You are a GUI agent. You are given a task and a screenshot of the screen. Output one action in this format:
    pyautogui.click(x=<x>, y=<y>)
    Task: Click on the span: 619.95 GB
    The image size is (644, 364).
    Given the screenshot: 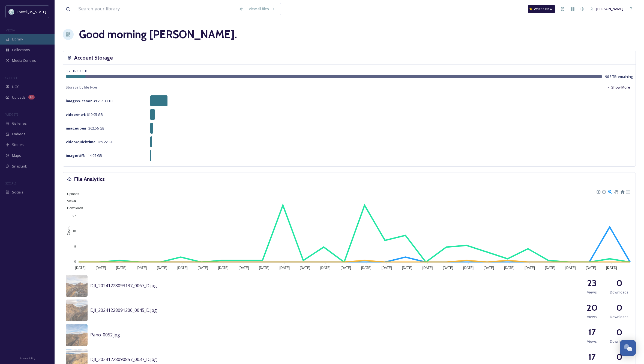 What is the action you would take?
    pyautogui.click(x=84, y=114)
    